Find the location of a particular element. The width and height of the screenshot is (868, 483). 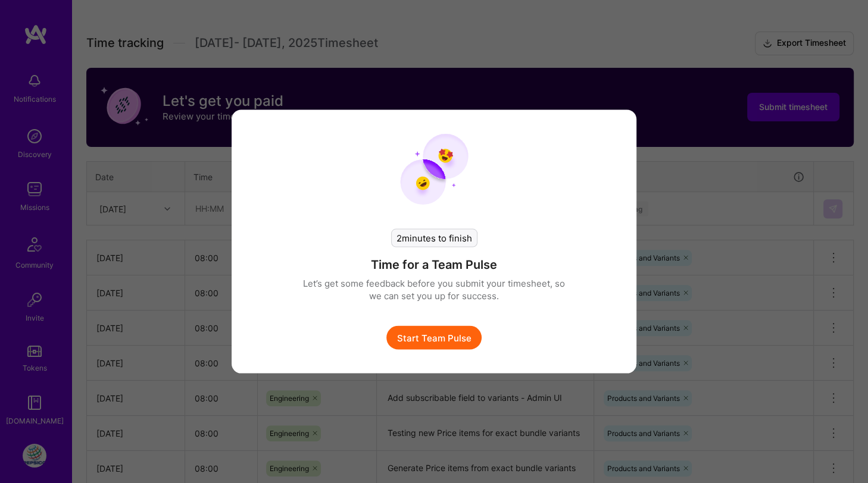

div: 2 minutes to finish is located at coordinates (434, 238).